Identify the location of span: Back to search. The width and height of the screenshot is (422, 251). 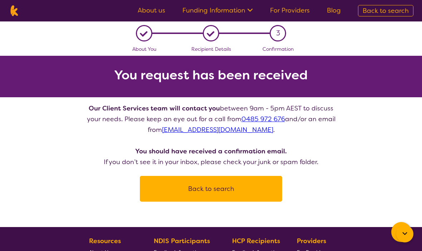
(386, 11).